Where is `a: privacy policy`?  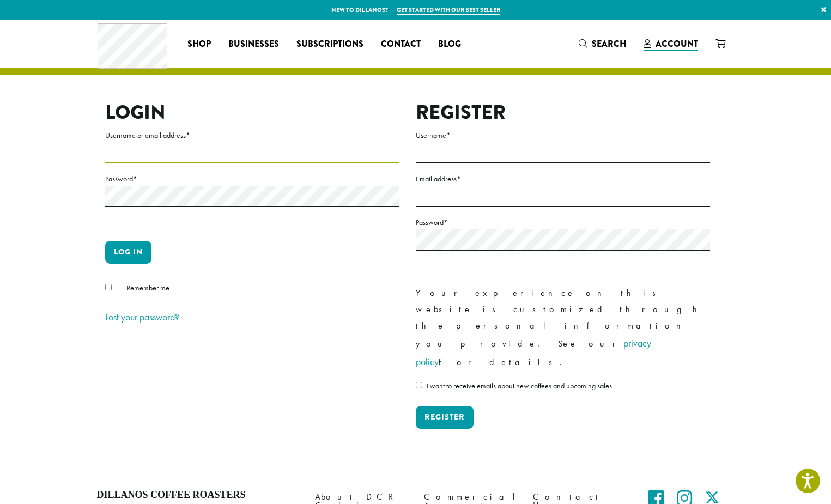 a: privacy policy is located at coordinates (533, 352).